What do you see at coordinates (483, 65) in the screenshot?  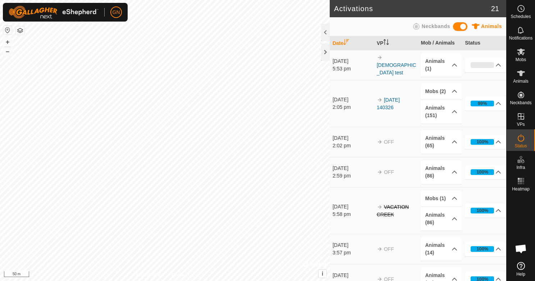 I see `div: 0%` at bounding box center [483, 65].